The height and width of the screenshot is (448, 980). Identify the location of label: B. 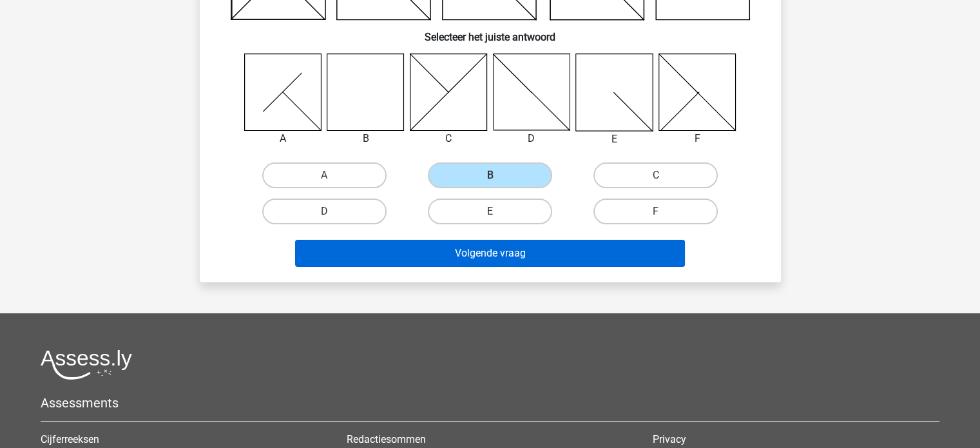
(490, 175).